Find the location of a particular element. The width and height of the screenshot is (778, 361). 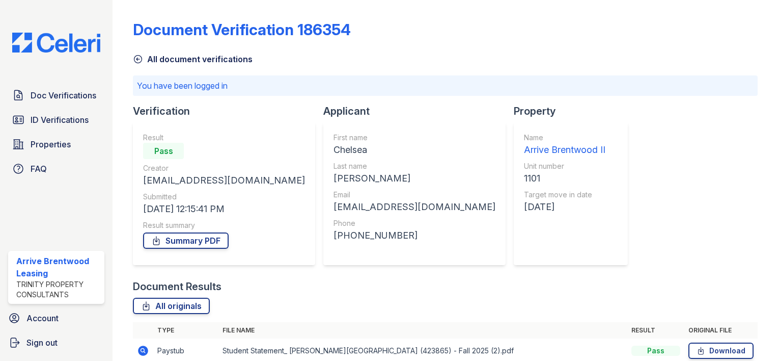

a: ID Verifications is located at coordinates (56, 120).